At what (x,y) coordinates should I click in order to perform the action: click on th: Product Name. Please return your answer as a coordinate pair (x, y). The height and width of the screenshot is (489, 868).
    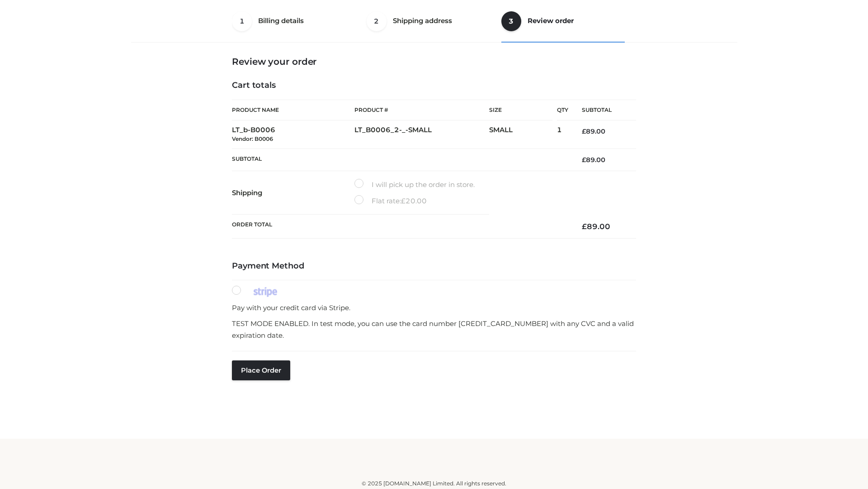
    Looking at the image, I should click on (293, 110).